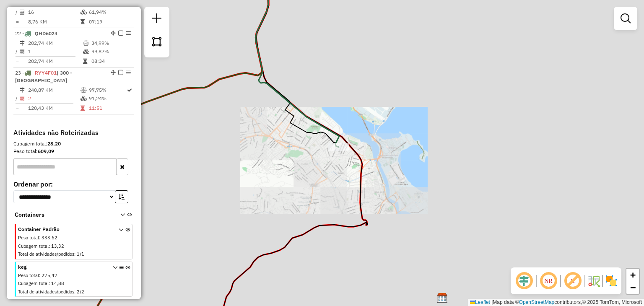  Describe the element at coordinates (63, 267) in the screenshot. I see `span: keg` at that location.